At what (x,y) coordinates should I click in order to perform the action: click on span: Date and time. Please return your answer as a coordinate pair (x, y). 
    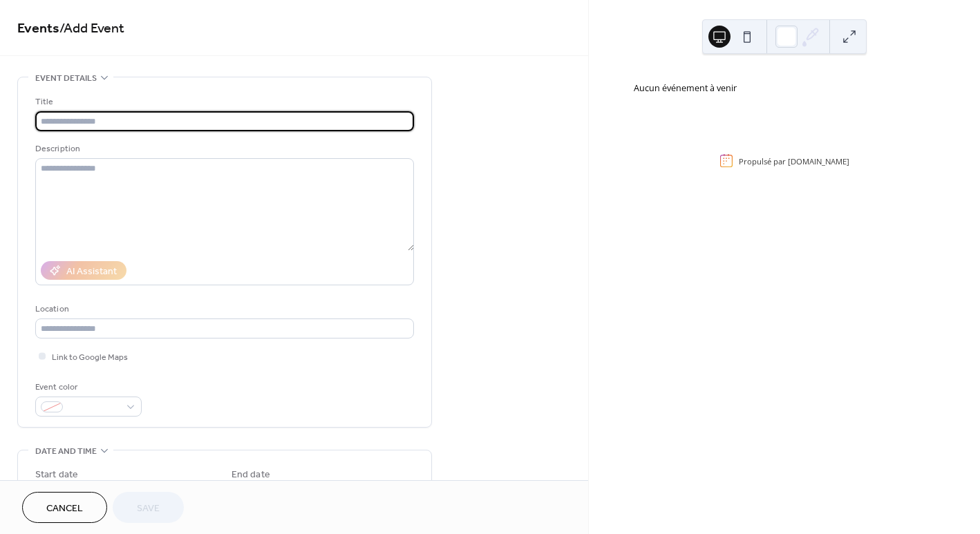
    Looking at the image, I should click on (65, 451).